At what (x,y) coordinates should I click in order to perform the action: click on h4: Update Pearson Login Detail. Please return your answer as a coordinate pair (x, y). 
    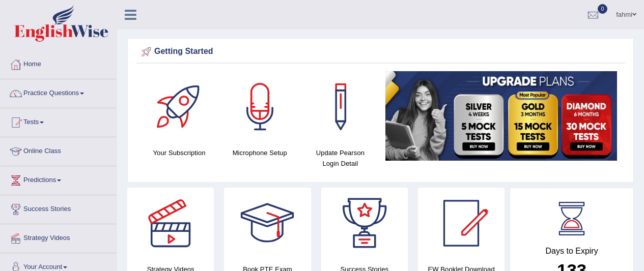
    Looking at the image, I should click on (340, 159).